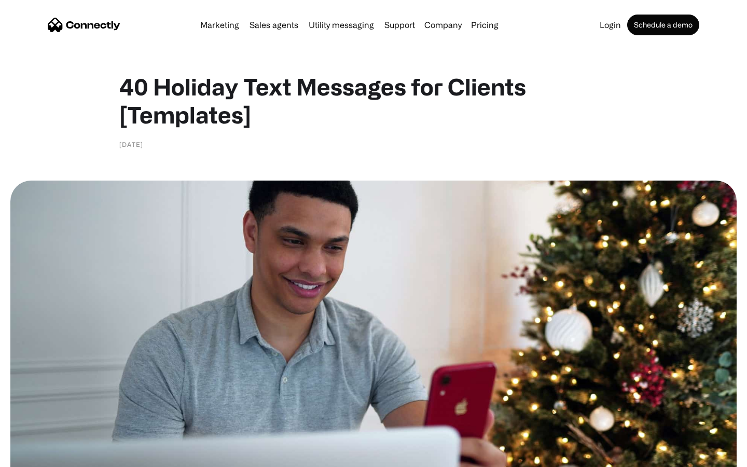  I want to click on a: Utility messaging, so click(341, 25).